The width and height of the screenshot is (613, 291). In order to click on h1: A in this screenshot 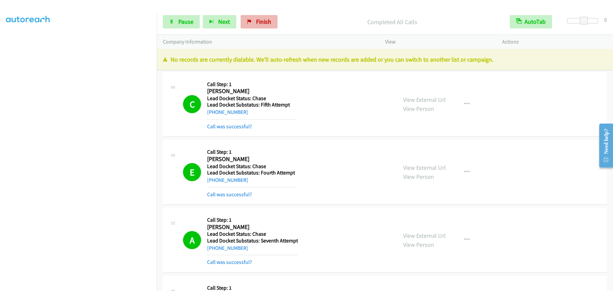, I will do `click(192, 240)`.